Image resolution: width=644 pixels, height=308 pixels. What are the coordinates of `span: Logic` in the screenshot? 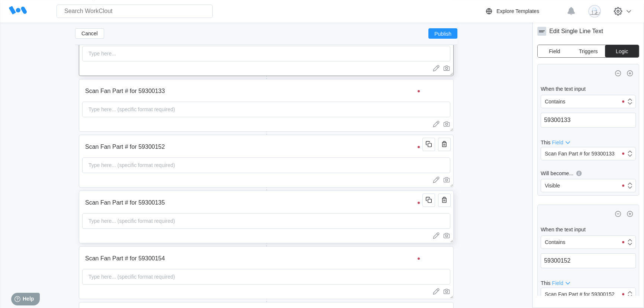 It's located at (622, 52).